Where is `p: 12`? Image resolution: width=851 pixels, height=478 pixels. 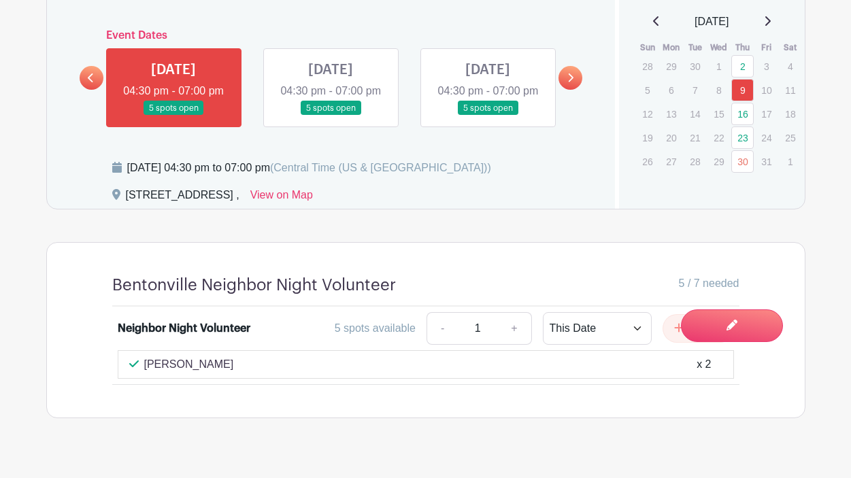
p: 12 is located at coordinates (647, 114).